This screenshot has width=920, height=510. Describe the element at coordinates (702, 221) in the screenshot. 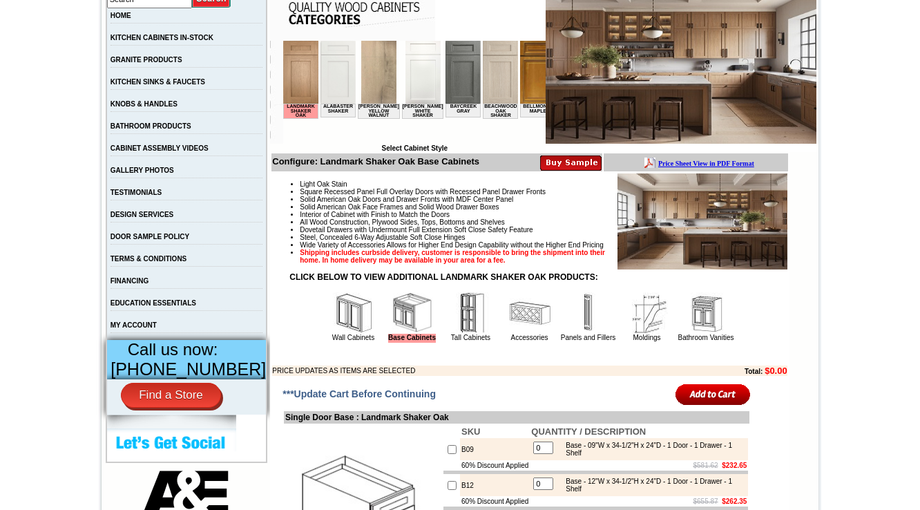

I see `img: Product Image` at that location.